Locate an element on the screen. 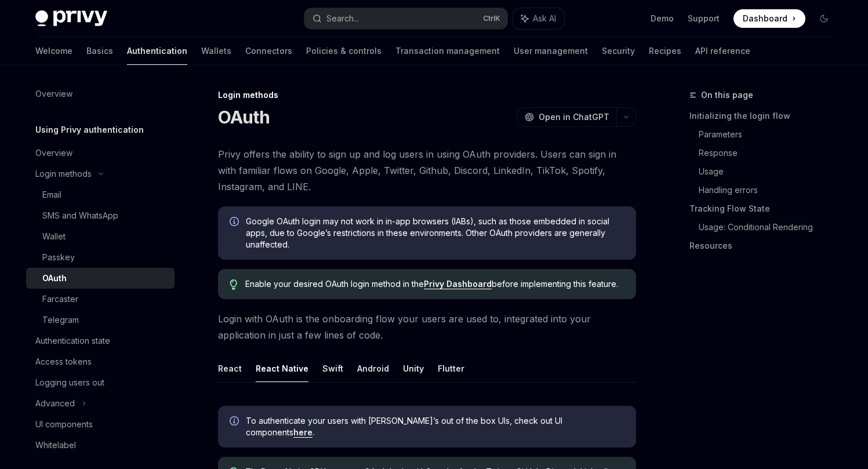 The height and width of the screenshot is (469, 868). a: UI components is located at coordinates (101, 424).